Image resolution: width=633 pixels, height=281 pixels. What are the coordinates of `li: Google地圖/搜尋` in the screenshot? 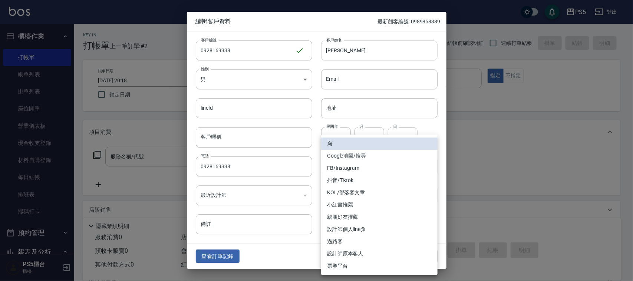 It's located at (380, 156).